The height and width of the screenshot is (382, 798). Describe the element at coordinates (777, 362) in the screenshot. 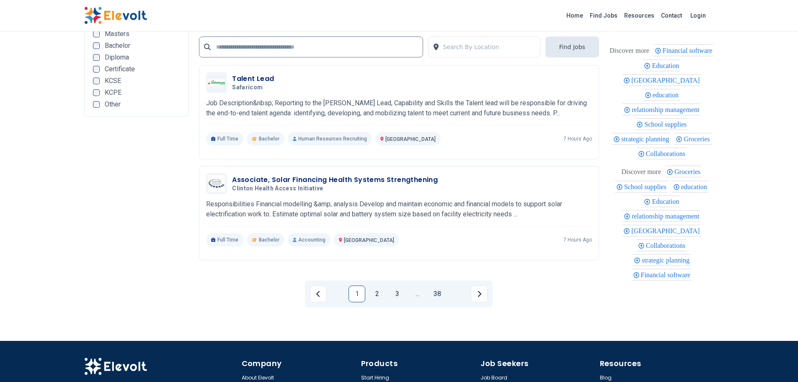

I see `div: Chat Widget` at that location.